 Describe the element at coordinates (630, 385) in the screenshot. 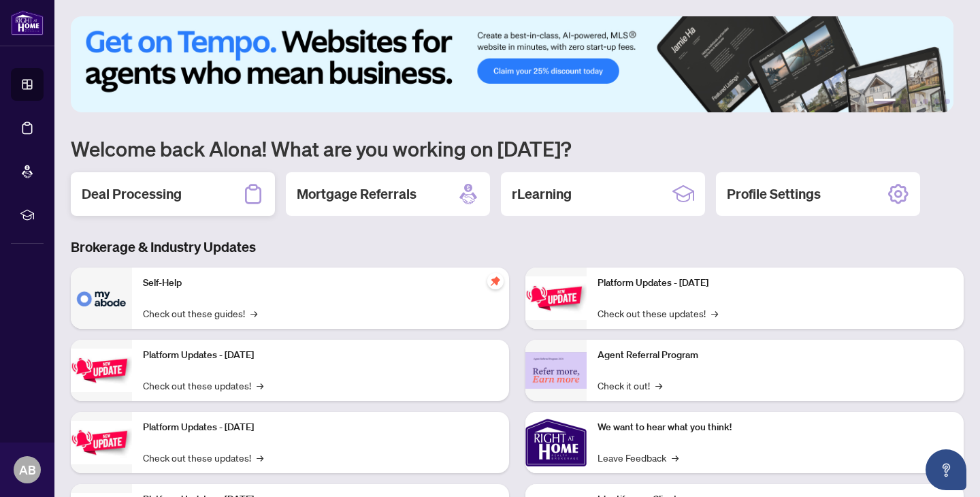

I see `a: Check it out!→` at that location.